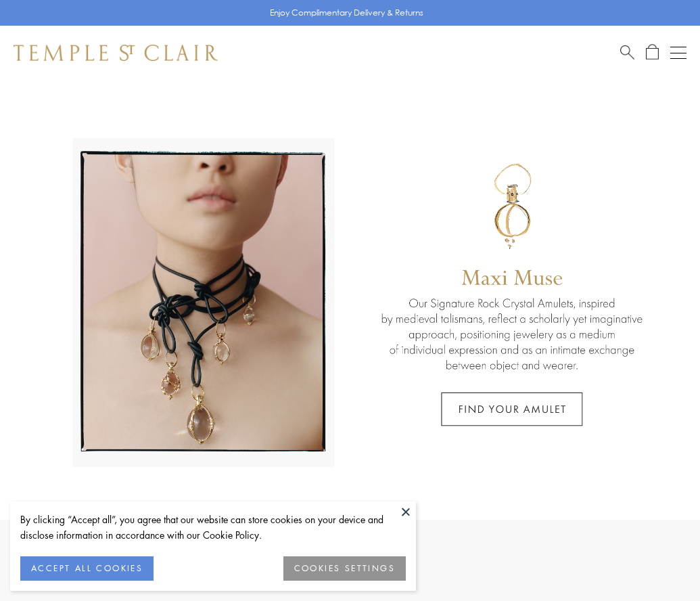 Image resolution: width=700 pixels, height=601 pixels. Describe the element at coordinates (346, 13) in the screenshot. I see `p: Enjoy Complimentary Delivery & Returns` at that location.